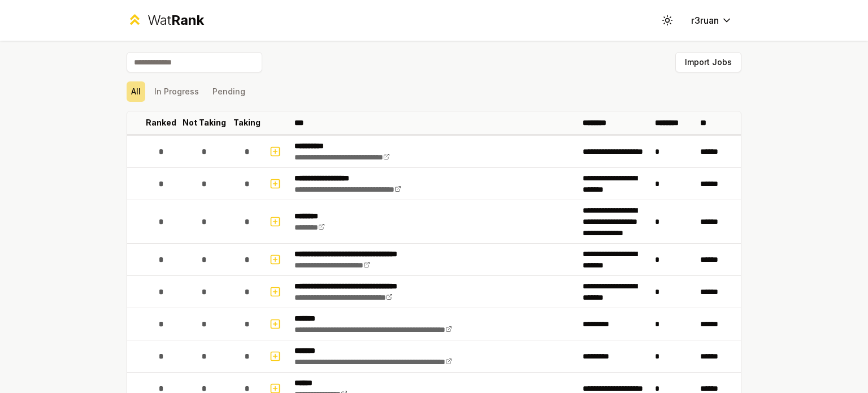 Image resolution: width=868 pixels, height=393 pixels. I want to click on span: Rank, so click(187, 19).